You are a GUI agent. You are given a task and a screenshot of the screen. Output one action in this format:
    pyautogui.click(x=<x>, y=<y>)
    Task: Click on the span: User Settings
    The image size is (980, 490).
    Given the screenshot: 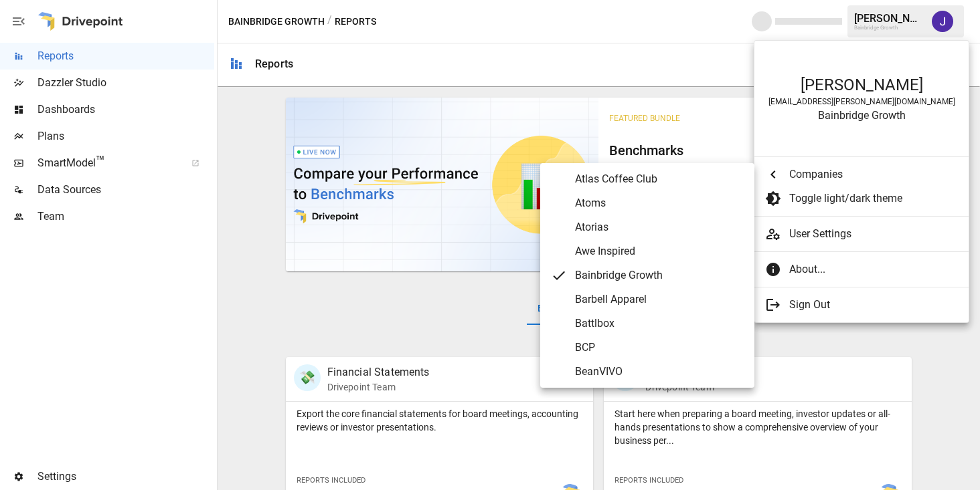 What is the action you would take?
    pyautogui.click(x=874, y=234)
    